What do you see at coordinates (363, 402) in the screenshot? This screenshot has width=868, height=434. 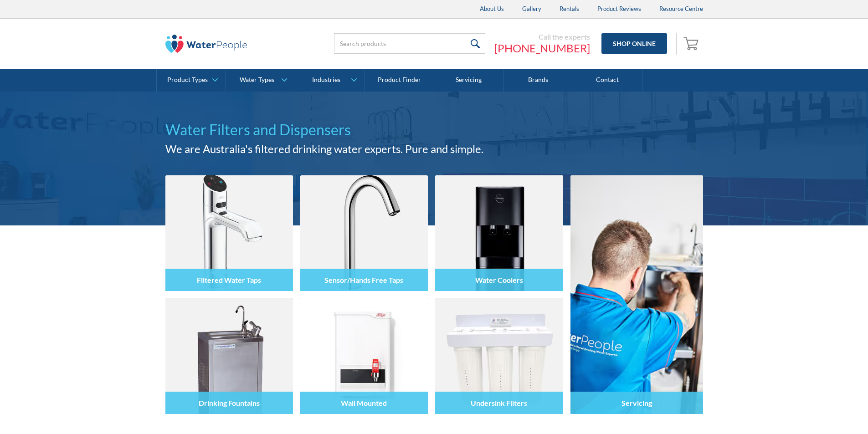 I see `h4: Wall Mounted` at bounding box center [363, 402].